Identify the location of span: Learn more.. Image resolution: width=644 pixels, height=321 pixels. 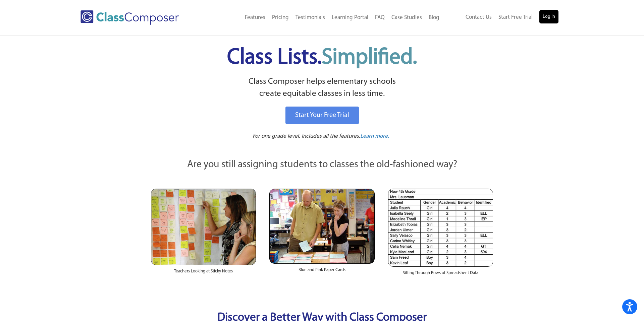
(374, 136).